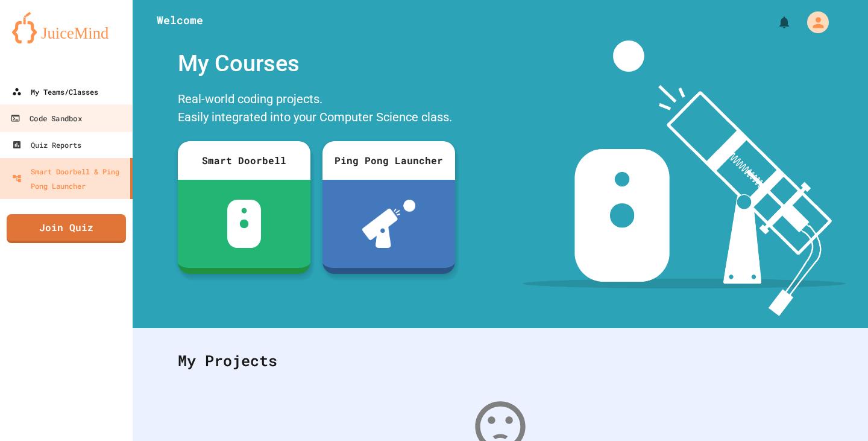  I want to click on div: My Teams/Classes, so click(55, 91).